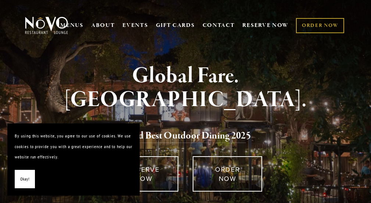 This screenshot has width=371, height=203. Describe the element at coordinates (25, 179) in the screenshot. I see `button: Okay!` at that location.